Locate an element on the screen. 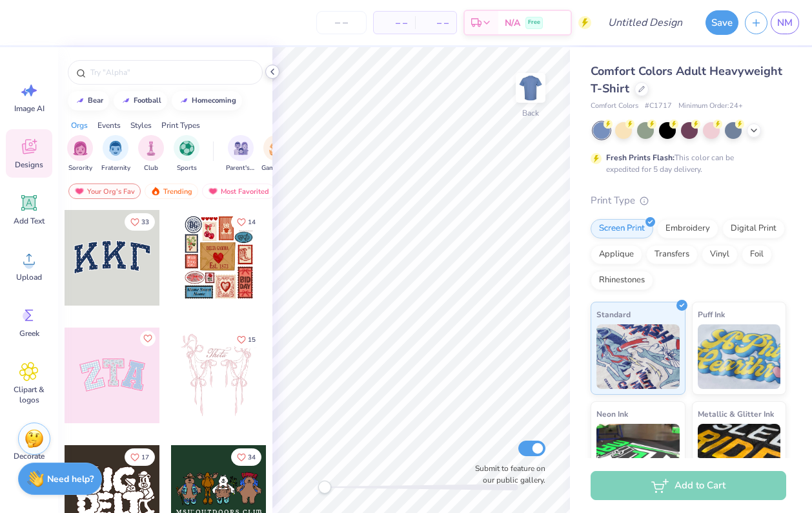 Image resolution: width=812 pixels, height=513 pixels. div: Rhinestones is located at coordinates (621, 281).